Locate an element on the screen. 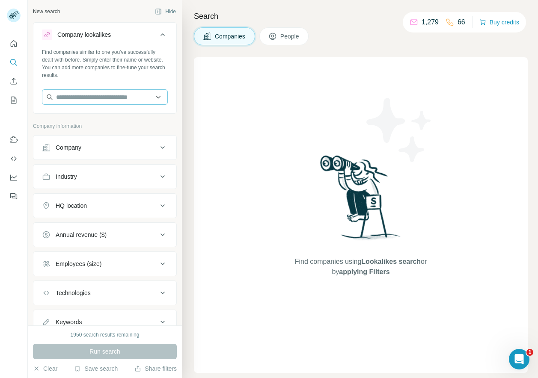 The image size is (538, 378). button: Technologies is located at coordinates (105, 293).